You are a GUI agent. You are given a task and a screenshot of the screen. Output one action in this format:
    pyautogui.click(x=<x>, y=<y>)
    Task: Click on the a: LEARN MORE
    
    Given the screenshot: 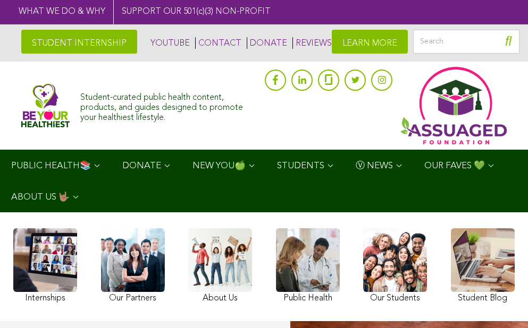 What is the action you would take?
    pyautogui.click(x=369, y=41)
    